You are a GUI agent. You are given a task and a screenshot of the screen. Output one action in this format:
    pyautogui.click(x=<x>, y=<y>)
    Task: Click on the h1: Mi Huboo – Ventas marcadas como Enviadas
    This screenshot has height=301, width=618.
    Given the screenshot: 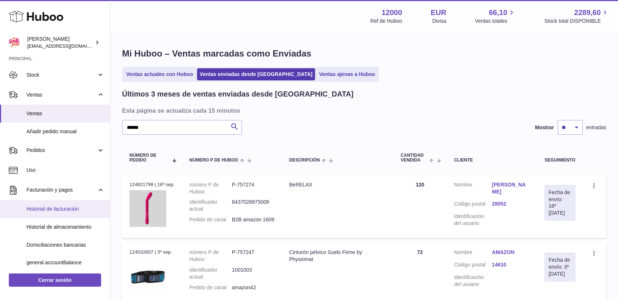 What is the action you would take?
    pyautogui.click(x=364, y=54)
    